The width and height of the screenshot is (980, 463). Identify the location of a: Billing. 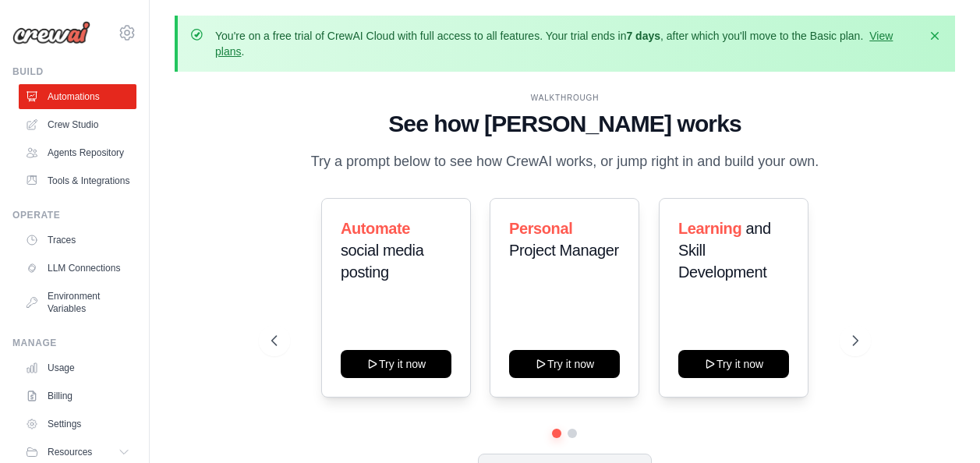
(77, 396).